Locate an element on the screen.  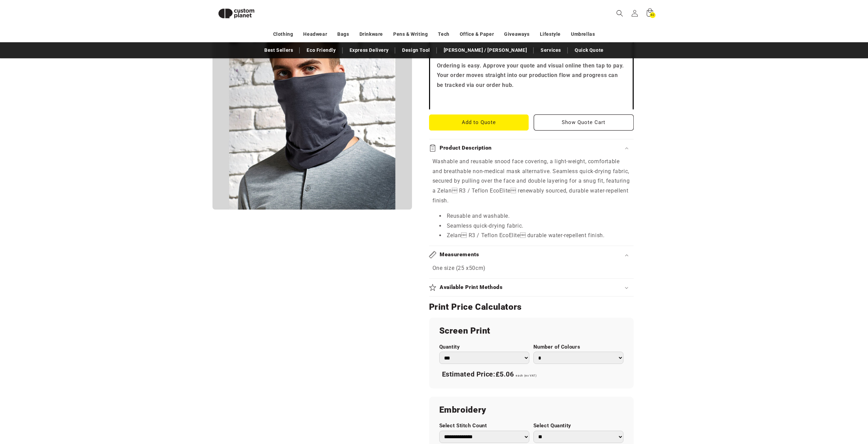
img: Custom Planet is located at coordinates (237, 13).